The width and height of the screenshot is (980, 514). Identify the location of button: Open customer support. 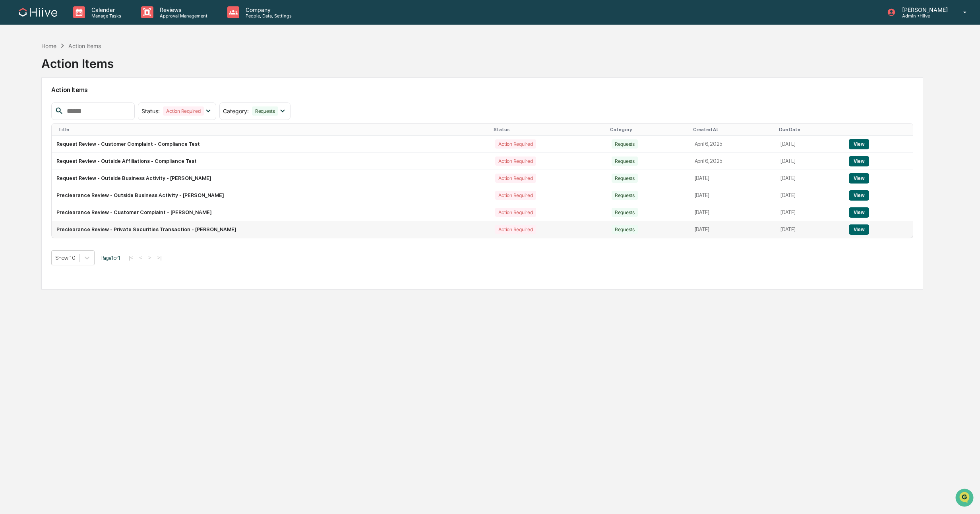
(10, 10).